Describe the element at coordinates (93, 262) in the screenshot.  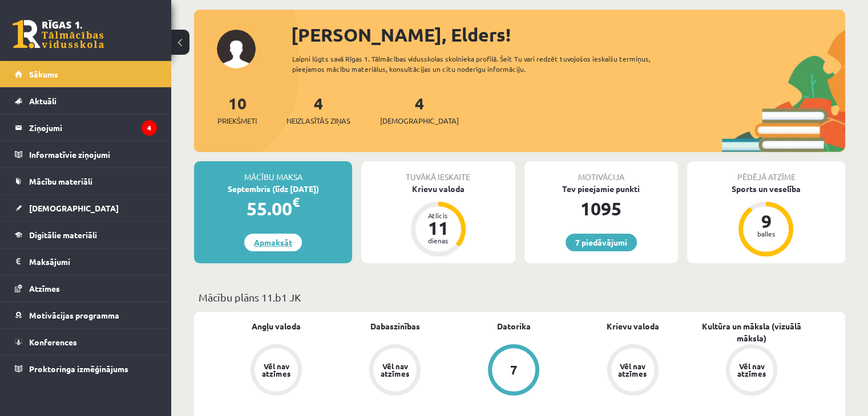
I see `legend: Maksājumi` at that location.